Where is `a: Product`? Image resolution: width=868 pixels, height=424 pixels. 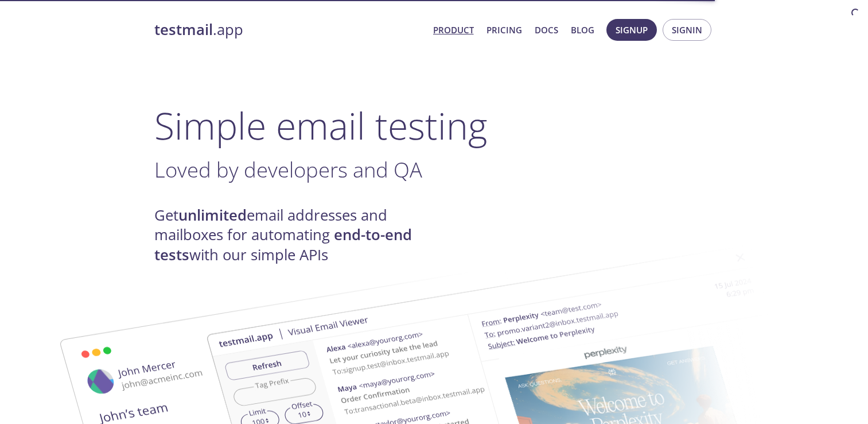 a: Product is located at coordinates (453, 30).